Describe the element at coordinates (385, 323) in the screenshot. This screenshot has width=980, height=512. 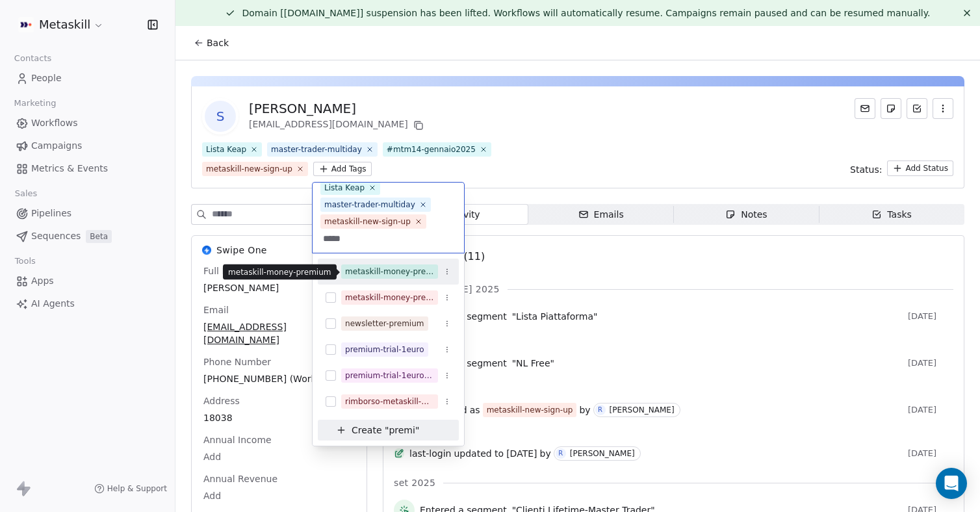
I see `div: newsletter-premium` at that location.